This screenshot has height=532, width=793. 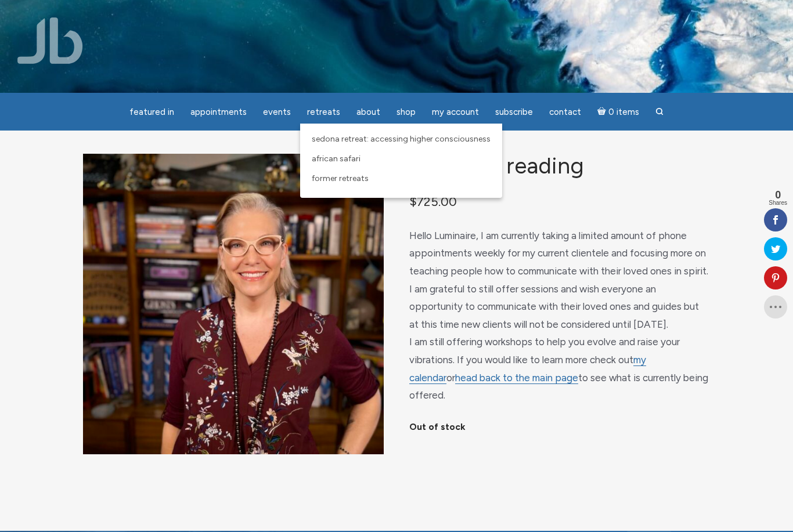 I want to click on i: Cart, so click(x=602, y=112).